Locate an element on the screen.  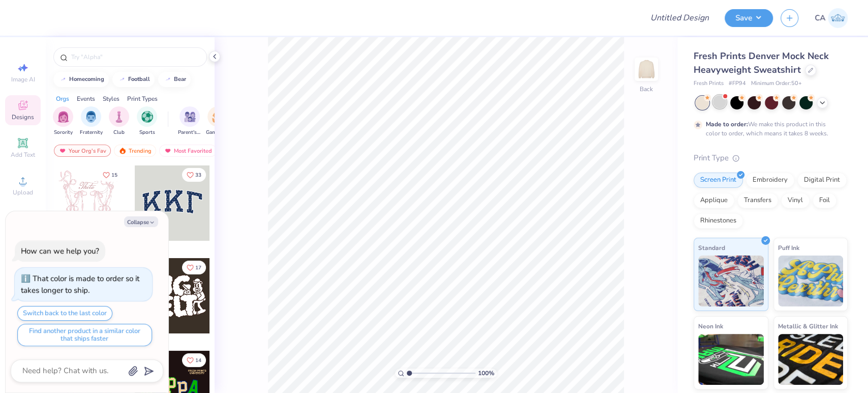
span: 33 is located at coordinates (199, 175).